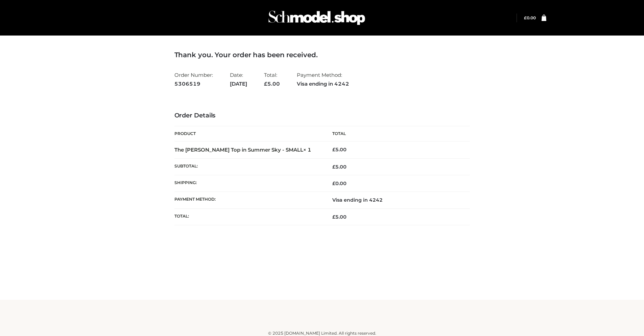 The height and width of the screenshot is (336, 644). I want to click on img: Schmodel Admin 964, so click(317, 17).